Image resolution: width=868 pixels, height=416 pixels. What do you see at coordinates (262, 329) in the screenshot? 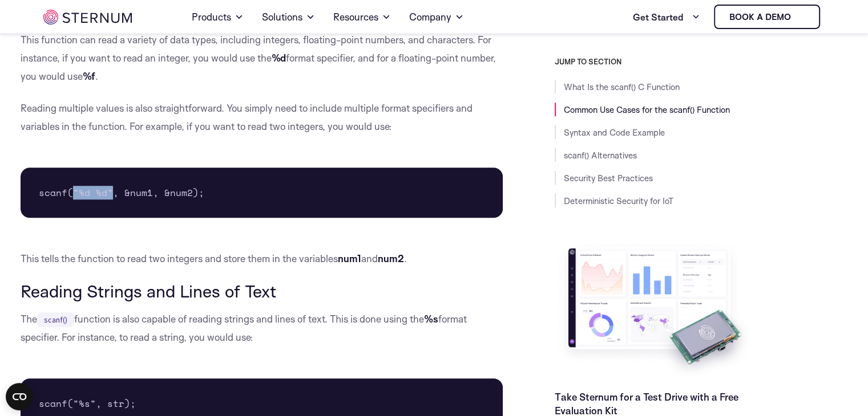
I see `p: The function is also capable of reading strings and lines of text. This is done using the format ...` at bounding box center [262, 329].